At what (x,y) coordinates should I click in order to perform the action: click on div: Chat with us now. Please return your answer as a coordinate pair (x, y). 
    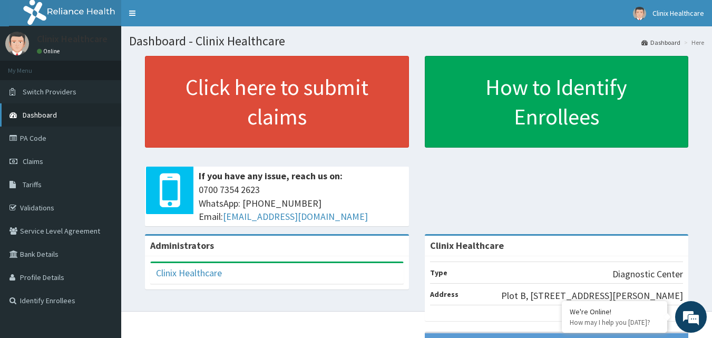
    Looking at the image, I should click on (116, 66).